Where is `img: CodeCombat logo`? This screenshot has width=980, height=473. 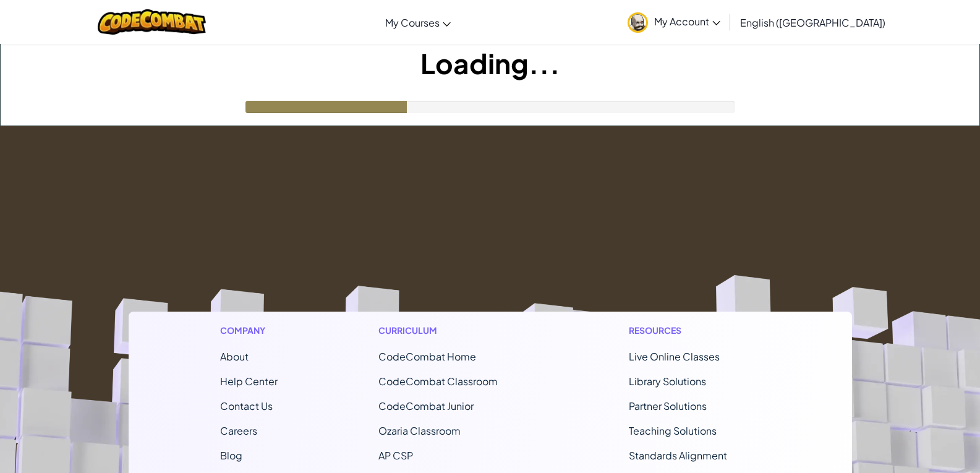
img: CodeCombat logo is located at coordinates (151, 22).